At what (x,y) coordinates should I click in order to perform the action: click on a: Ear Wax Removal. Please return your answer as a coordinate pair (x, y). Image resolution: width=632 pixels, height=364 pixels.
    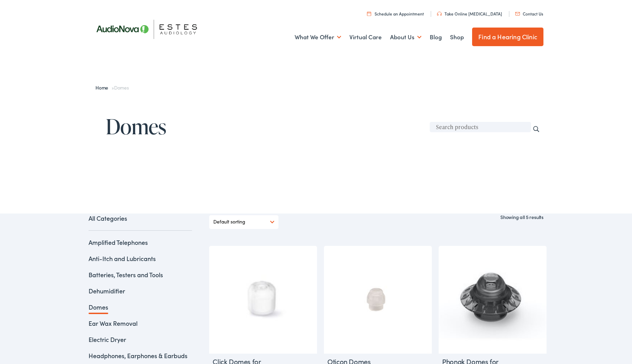
    Looking at the image, I should click on (113, 323).